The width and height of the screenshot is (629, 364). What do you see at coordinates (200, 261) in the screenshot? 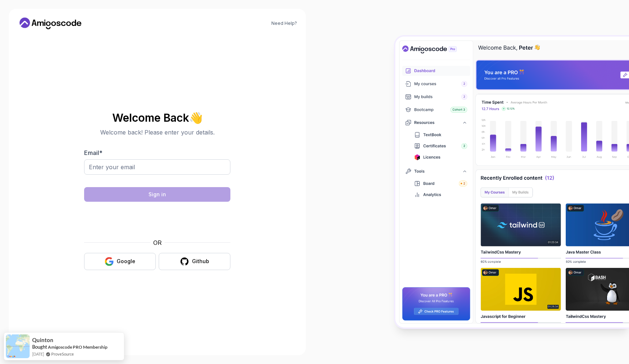
I see `div: Github` at bounding box center [200, 261].